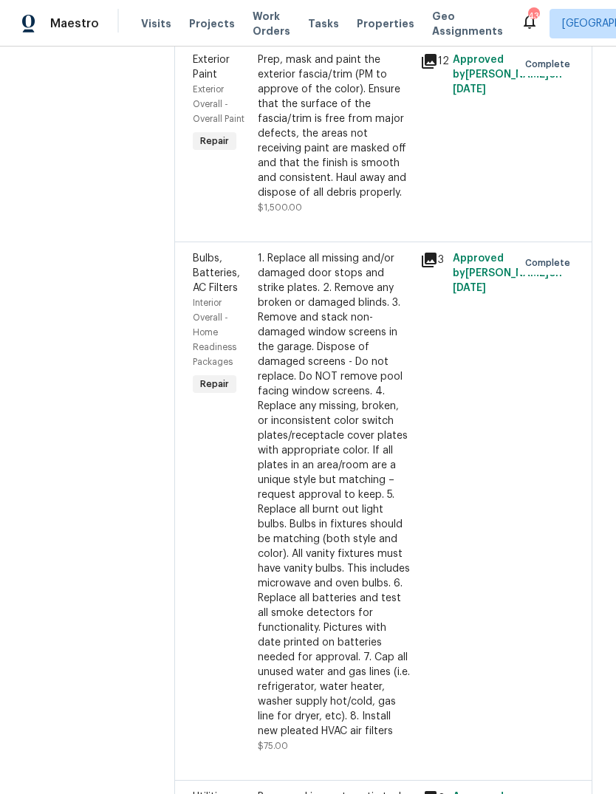 This screenshot has height=794, width=616. I want to click on span: Interior Overall - Home Readiness Packages, so click(214, 333).